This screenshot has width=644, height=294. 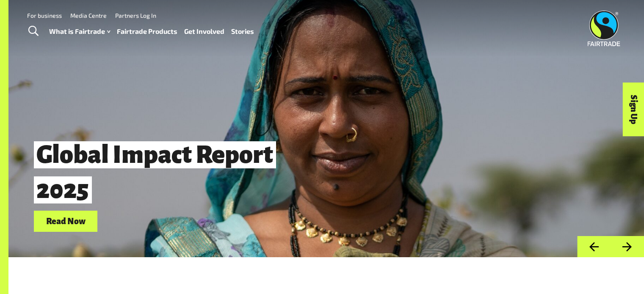 I want to click on img: Fairtrade Australia New Zealand logo, so click(x=604, y=28).